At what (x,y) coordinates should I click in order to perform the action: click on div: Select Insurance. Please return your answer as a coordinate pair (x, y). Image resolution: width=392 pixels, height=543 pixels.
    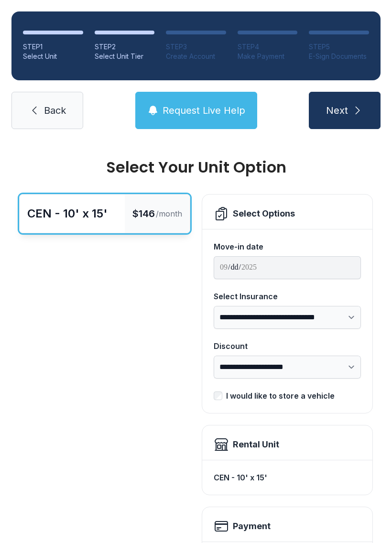
    Looking at the image, I should click on (287, 296).